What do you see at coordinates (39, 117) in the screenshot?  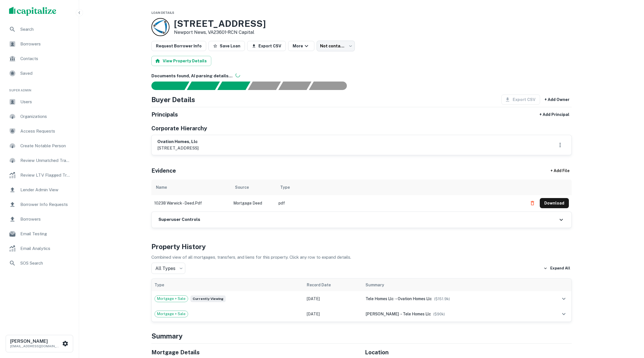 I see `a: Organizations` at bounding box center [39, 117].